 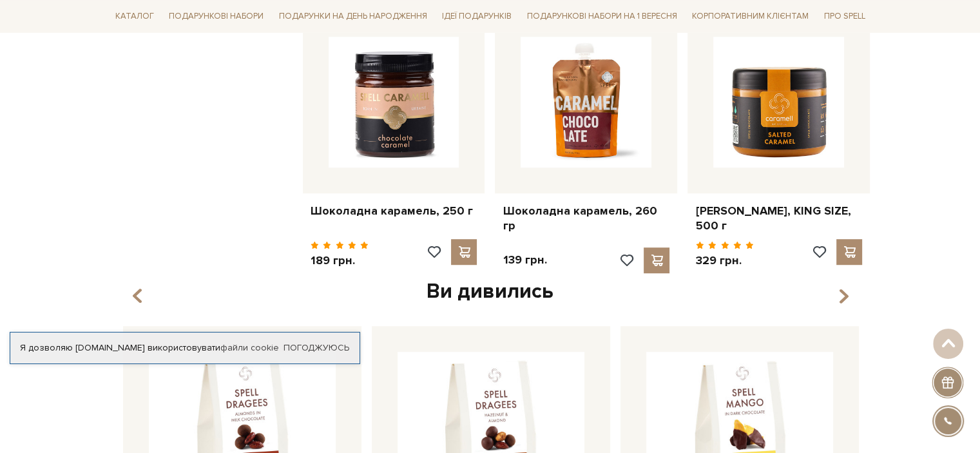 What do you see at coordinates (353, 16) in the screenshot?
I see `a: Подарунки на День народження` at bounding box center [353, 16].